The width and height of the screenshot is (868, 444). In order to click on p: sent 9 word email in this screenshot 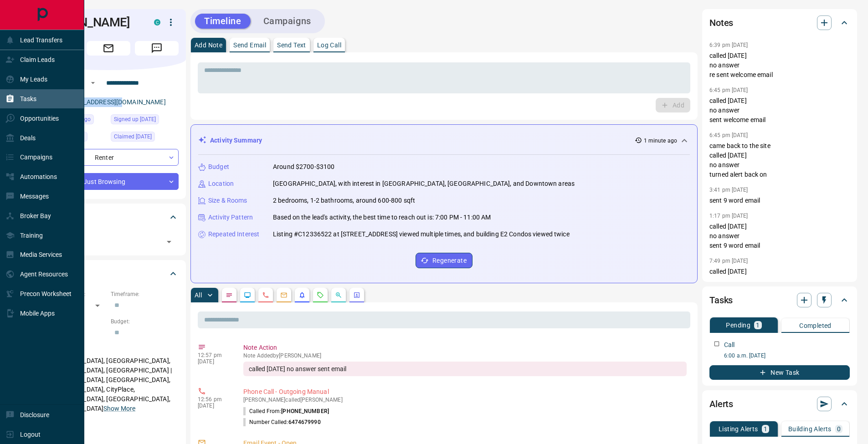, I will do `click(780, 201)`.